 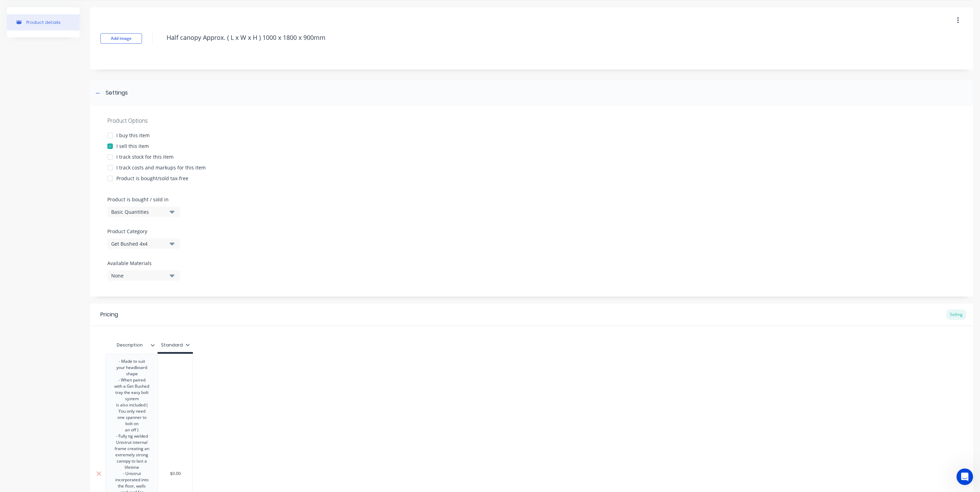 I want to click on div: an off ), so click(x=131, y=430).